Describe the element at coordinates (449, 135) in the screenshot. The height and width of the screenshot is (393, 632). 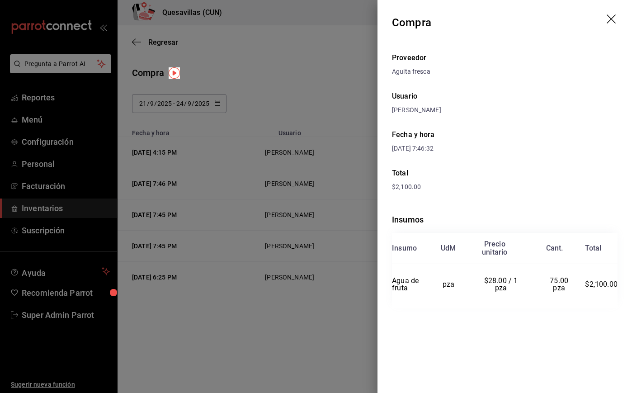
I see `div: Fecha y hora` at that location.